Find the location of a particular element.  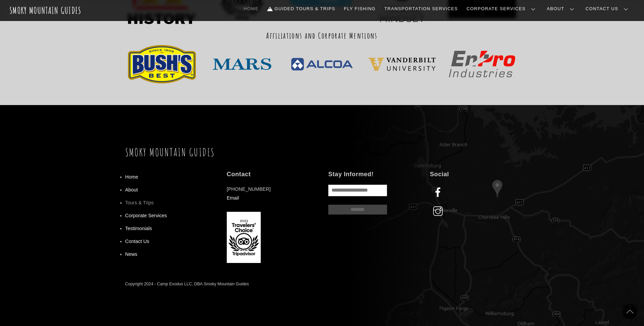

h4: Contact is located at coordinates (271, 174).